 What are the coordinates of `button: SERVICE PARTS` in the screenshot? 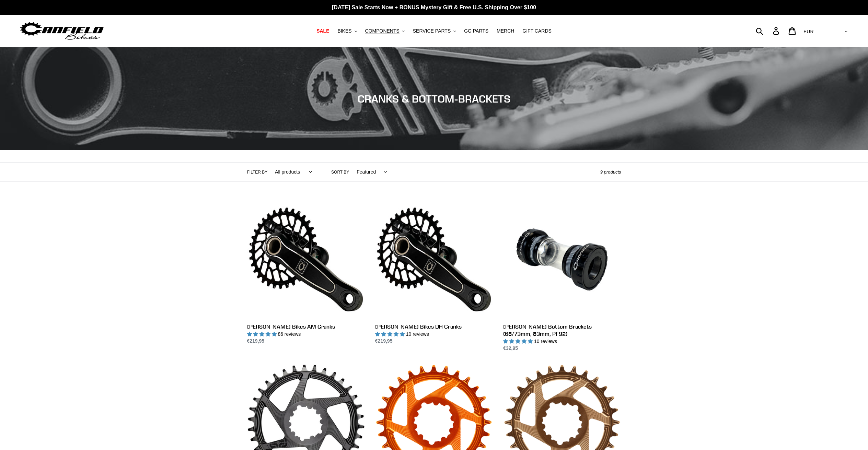 It's located at (434, 31).